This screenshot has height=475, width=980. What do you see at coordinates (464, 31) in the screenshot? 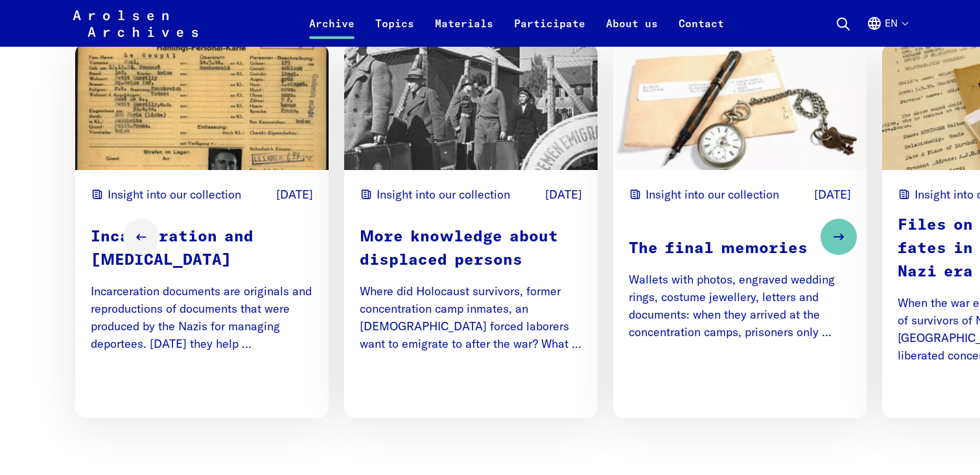
I see `a: Materials` at bounding box center [464, 31].